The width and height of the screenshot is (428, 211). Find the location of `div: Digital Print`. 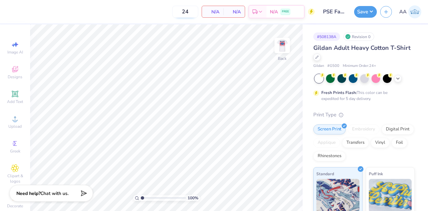

div: Digital Print is located at coordinates (397, 129).